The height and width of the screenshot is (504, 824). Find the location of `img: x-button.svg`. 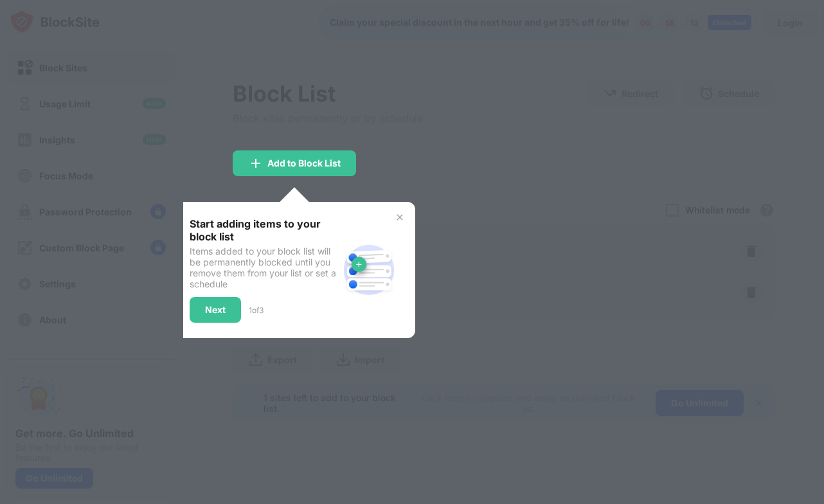

img: x-button.svg is located at coordinates (400, 217).